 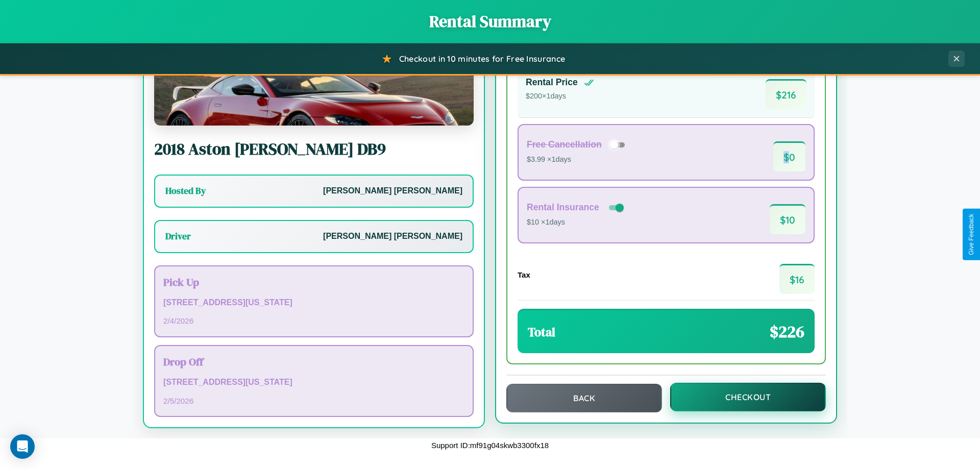 I want to click on p: 2 / 4 / 2026, so click(x=314, y=320).